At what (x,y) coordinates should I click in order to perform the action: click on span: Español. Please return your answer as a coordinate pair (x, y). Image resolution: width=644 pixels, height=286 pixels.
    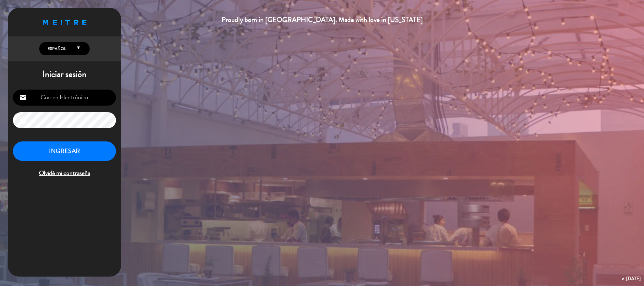
    Looking at the image, I should click on (56, 49).